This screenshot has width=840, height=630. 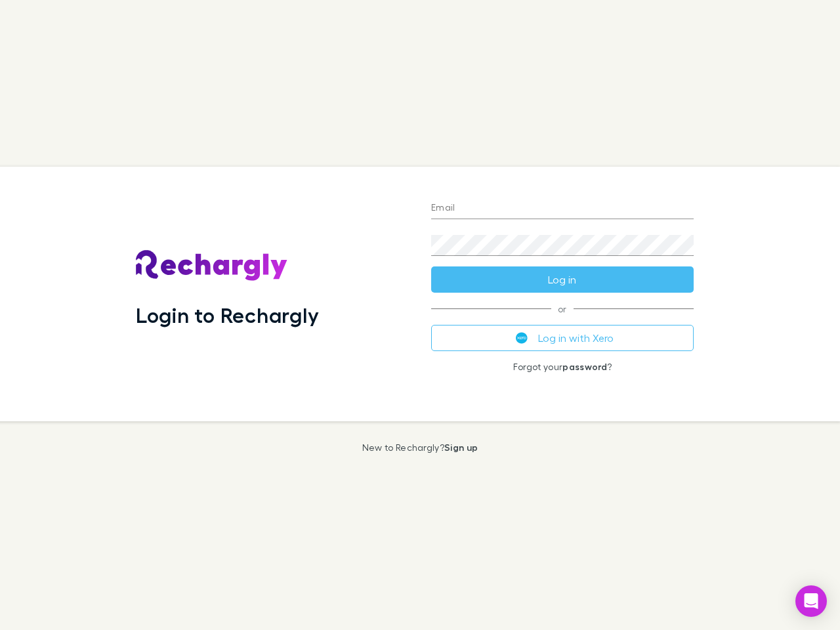 What do you see at coordinates (562, 280) in the screenshot?
I see `button: Log in` at bounding box center [562, 280].